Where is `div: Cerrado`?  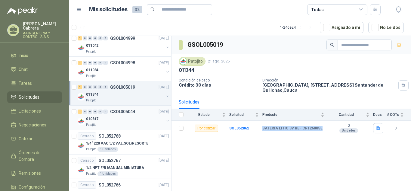 div: Cerrado is located at coordinates (87, 185).